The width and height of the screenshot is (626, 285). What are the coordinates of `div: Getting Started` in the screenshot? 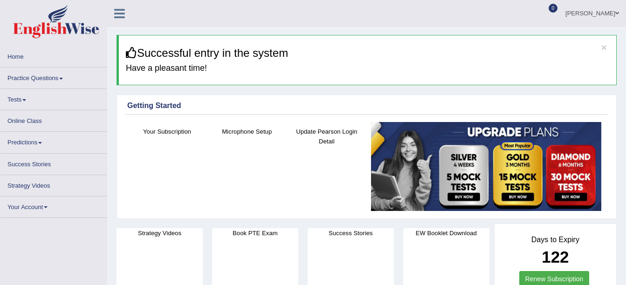 It's located at (366, 106).